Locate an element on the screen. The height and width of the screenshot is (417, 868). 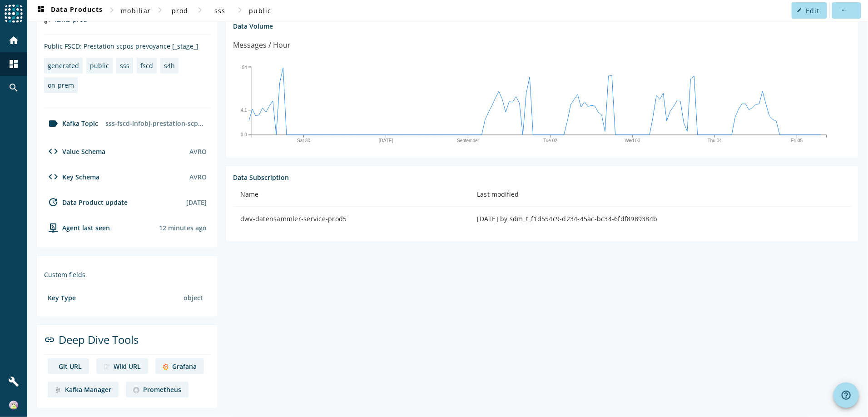
div: Key Type is located at coordinates (62, 298).